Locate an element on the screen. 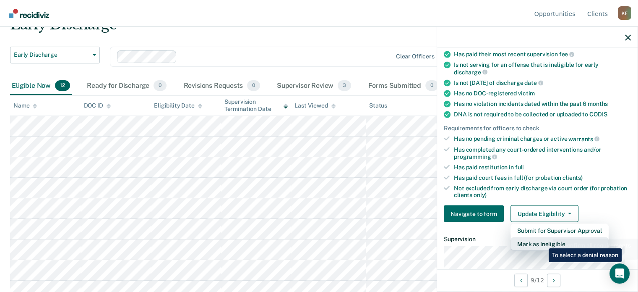  div: Status is located at coordinates (378, 105).